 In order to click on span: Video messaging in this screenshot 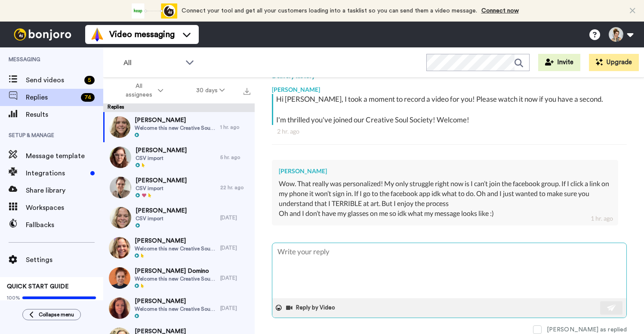, I will do `click(142, 34)`.